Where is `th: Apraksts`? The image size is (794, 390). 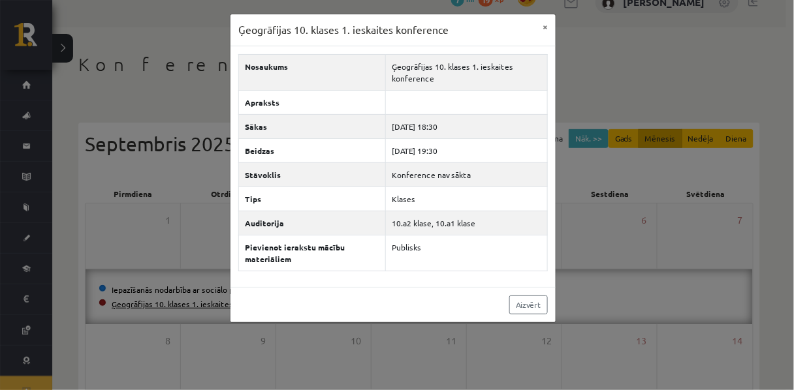
th: Apraksts is located at coordinates (312, 102).